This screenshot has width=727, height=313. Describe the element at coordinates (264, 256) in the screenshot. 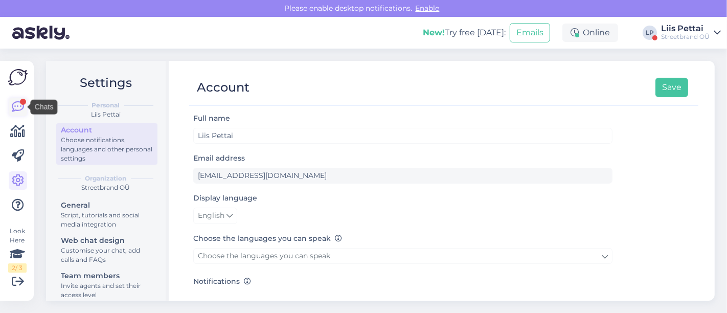

I see `span: Choose the languages you can speak` at that location.